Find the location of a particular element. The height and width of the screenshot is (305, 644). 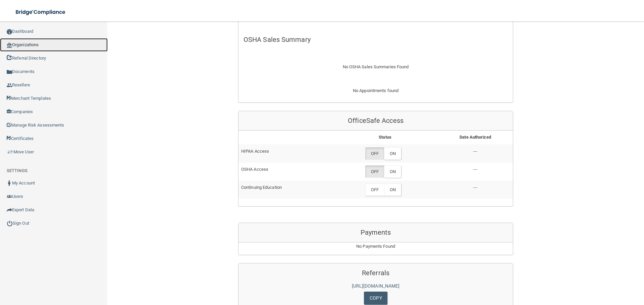

img: ic_dashboard_dark.d01f4a41.png is located at coordinates (9, 32).